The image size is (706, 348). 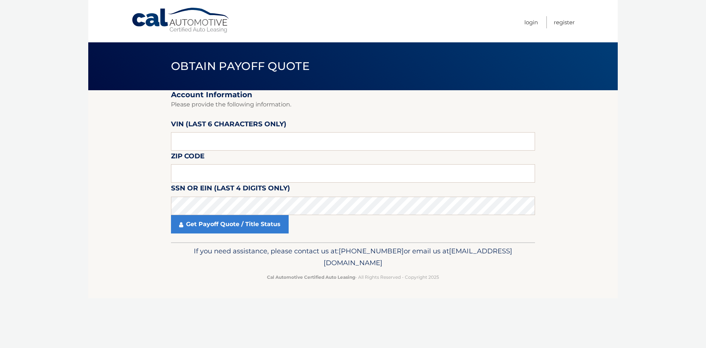 I want to click on label: SSN or EIN (last 4 digits only), so click(x=231, y=189).